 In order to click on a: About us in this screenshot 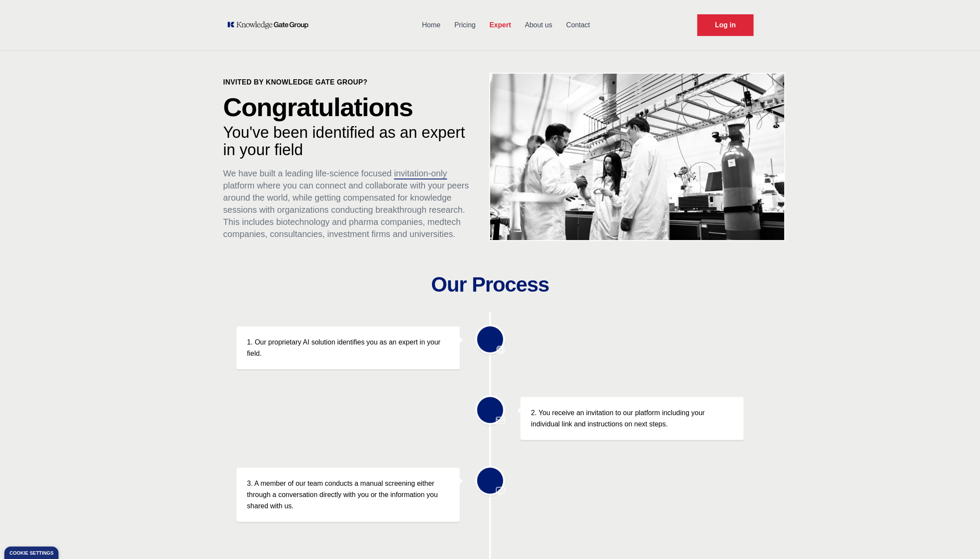, I will do `click(538, 25)`.